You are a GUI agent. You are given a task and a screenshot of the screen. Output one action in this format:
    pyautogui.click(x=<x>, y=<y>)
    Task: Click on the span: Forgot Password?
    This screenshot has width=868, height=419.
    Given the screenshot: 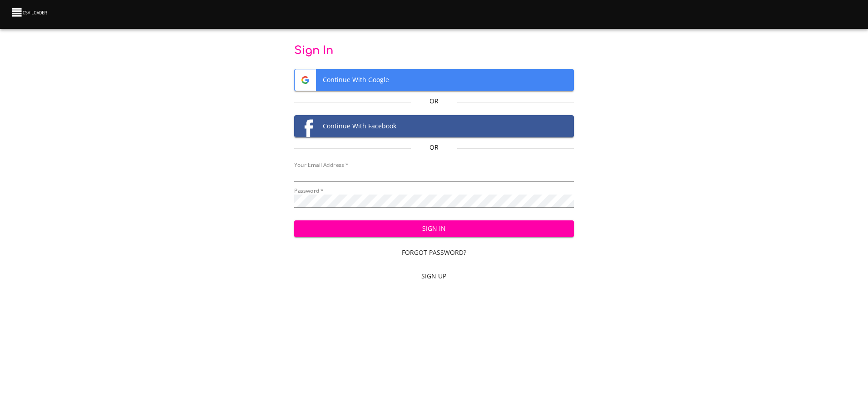 What is the action you would take?
    pyautogui.click(x=434, y=252)
    